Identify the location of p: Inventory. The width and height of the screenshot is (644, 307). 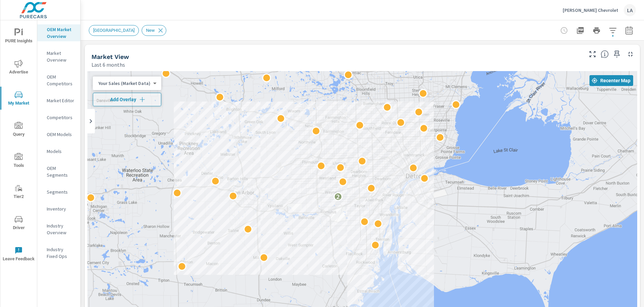
(60, 209).